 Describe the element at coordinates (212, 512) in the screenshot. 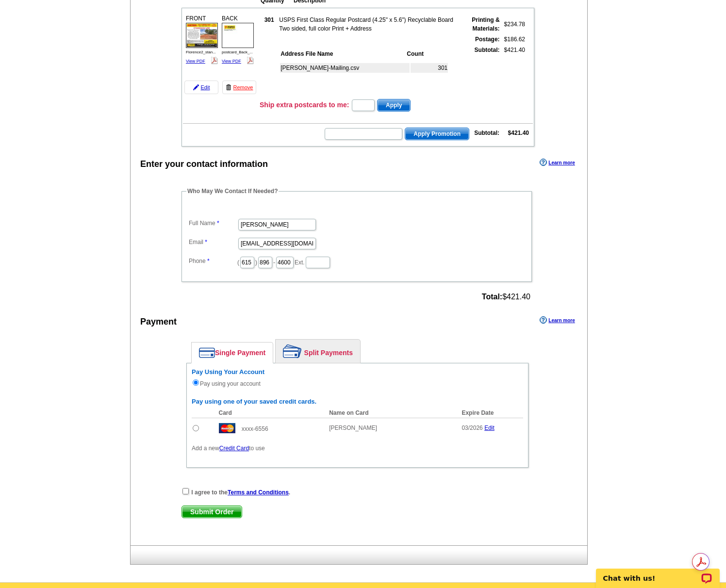

I see `span: Submit Order` at that location.